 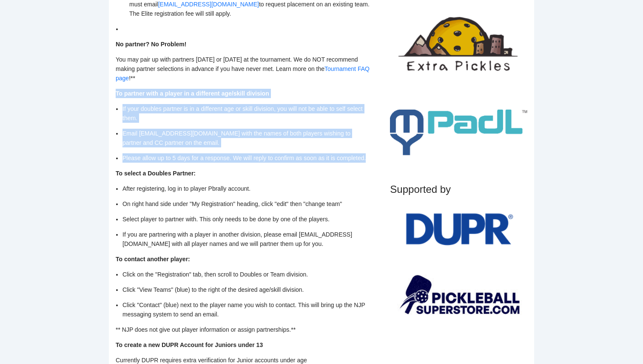 I want to click on p: ** NJP does not give out player information or assign partnerships.**, so click(x=244, y=330).